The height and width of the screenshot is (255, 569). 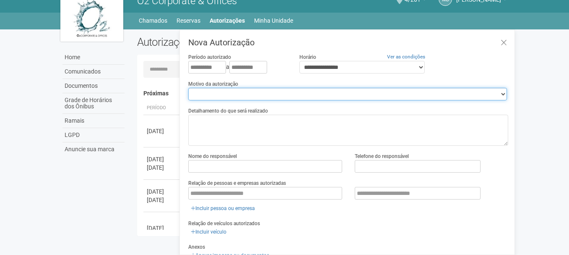 What do you see at coordinates (228, 111) in the screenshot?
I see `label: Detalhamento do que será realizado` at bounding box center [228, 111].